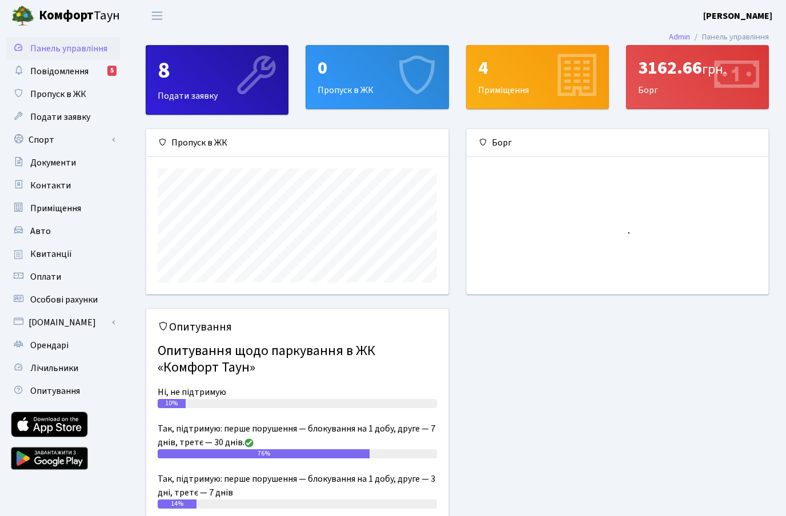 The image size is (786, 516). I want to click on div: 5, so click(112, 71).